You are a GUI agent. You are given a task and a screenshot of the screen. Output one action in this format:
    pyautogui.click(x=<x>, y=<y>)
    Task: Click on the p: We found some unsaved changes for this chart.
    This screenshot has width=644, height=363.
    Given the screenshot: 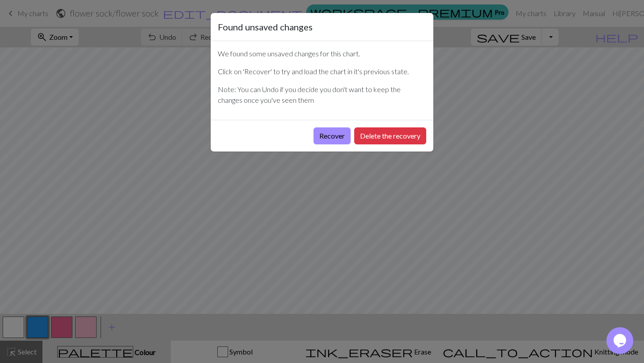 What is the action you would take?
    pyautogui.click(x=322, y=54)
    